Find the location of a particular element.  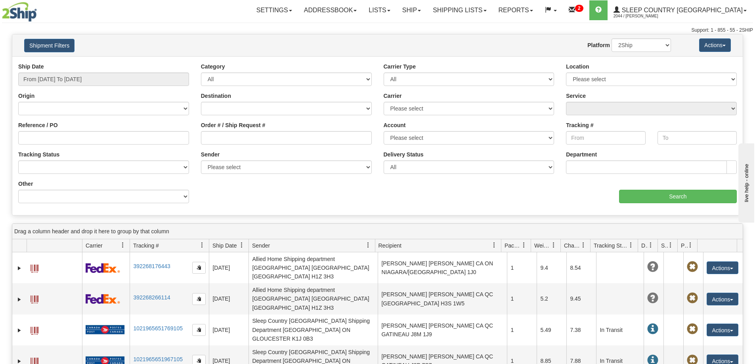

a: Tracking Status filter column settings is located at coordinates (631, 245).